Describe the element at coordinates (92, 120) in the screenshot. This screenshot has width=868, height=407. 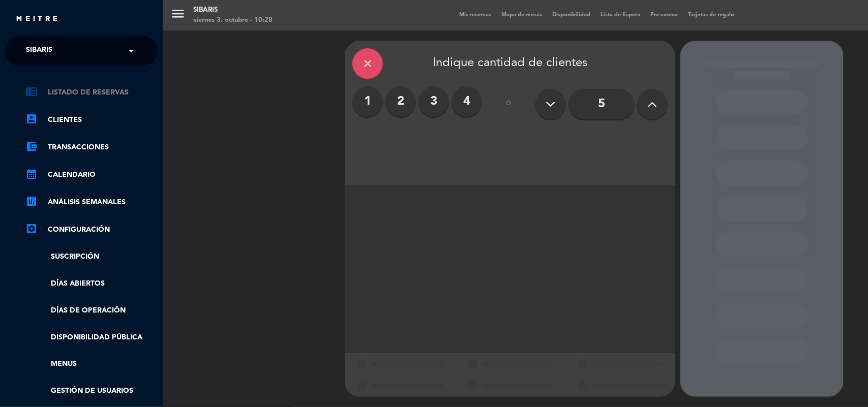
I see `a: account_boxClientes` at that location.